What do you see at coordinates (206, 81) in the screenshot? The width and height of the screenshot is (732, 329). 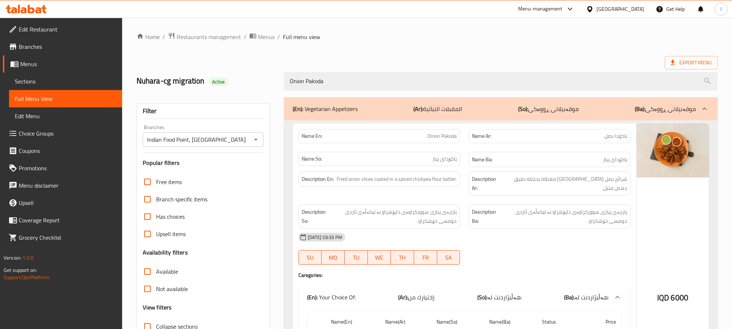 I see `h2: Nuhara-cg migration` at bounding box center [206, 81].